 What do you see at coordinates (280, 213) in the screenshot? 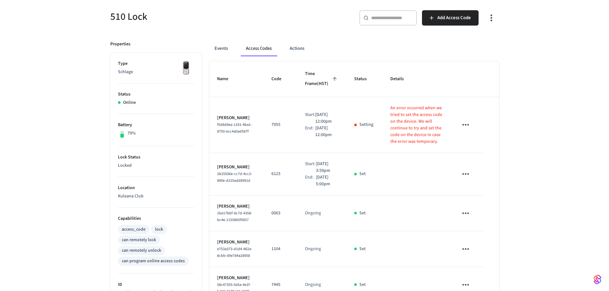
I see `p: 0063` at bounding box center [280, 213].